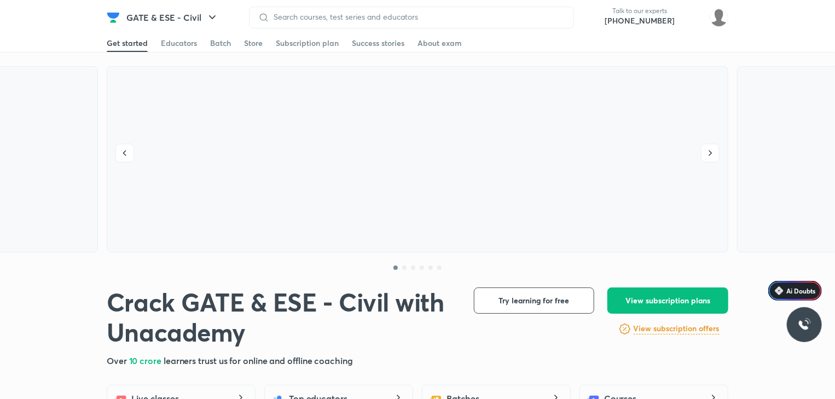 This screenshot has width=835, height=399. I want to click on a: Batch, so click(221, 43).